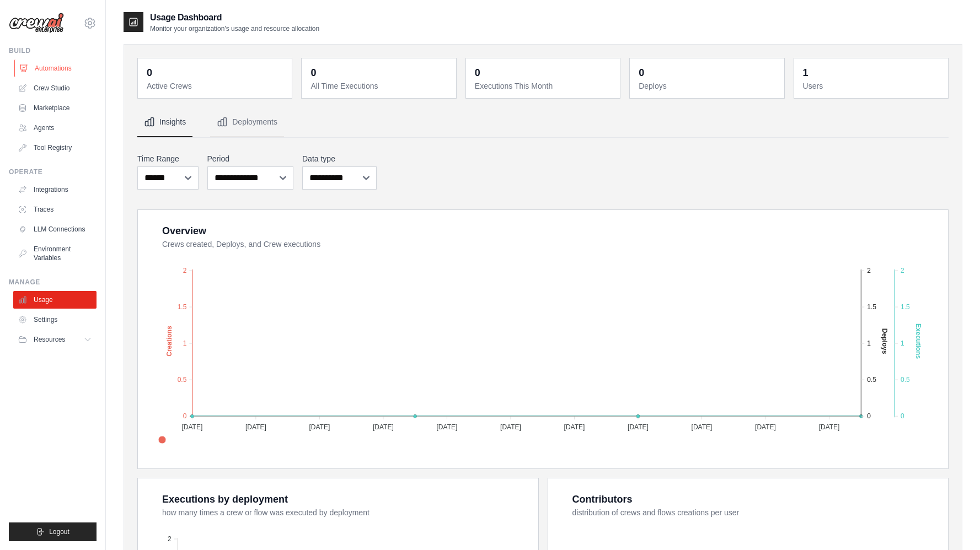 The image size is (980, 550). What do you see at coordinates (339, 159) in the screenshot?
I see `label: Data type` at bounding box center [339, 159].